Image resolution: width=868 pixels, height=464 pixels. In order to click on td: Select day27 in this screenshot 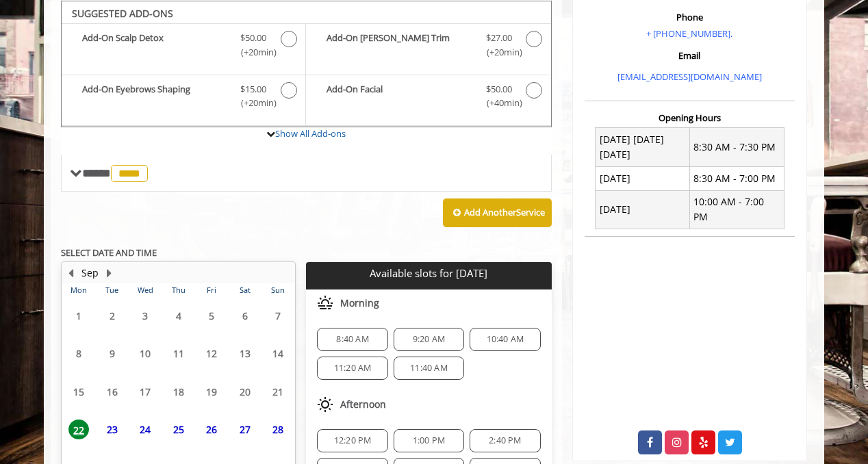, I will do `click(244, 429)`.